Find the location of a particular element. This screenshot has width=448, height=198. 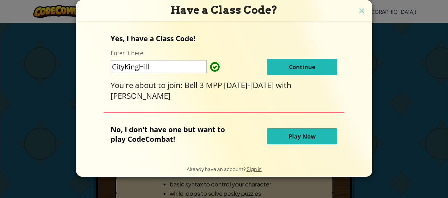

label: Enter it here: is located at coordinates (128, 53).